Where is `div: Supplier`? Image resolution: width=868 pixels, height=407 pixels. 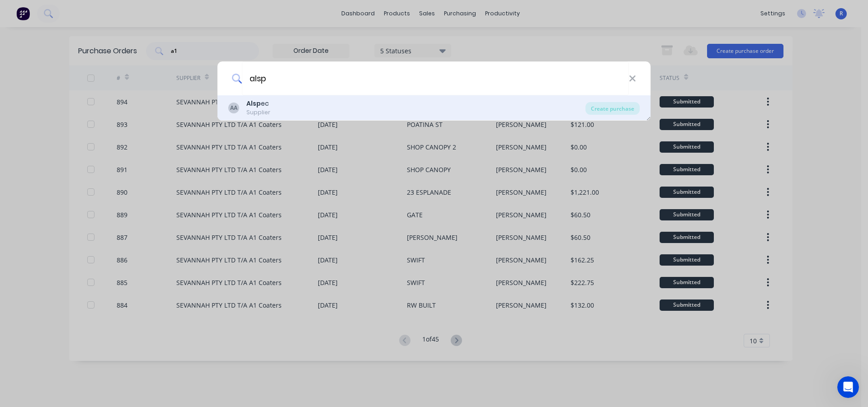 div: Supplier is located at coordinates (258, 112).